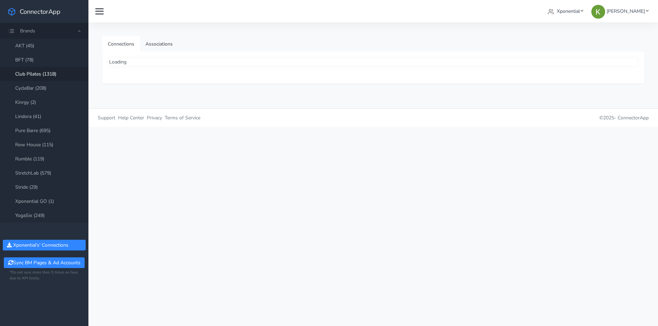 This screenshot has width=658, height=326. Describe the element at coordinates (514, 118) in the screenshot. I see `p: © 2025 -` at that location.